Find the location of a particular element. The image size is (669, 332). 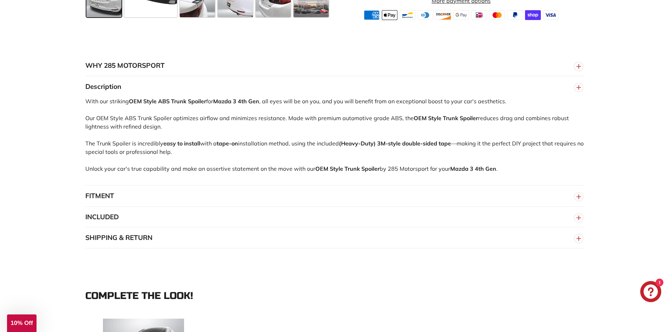

img: discover is located at coordinates (443, 15).